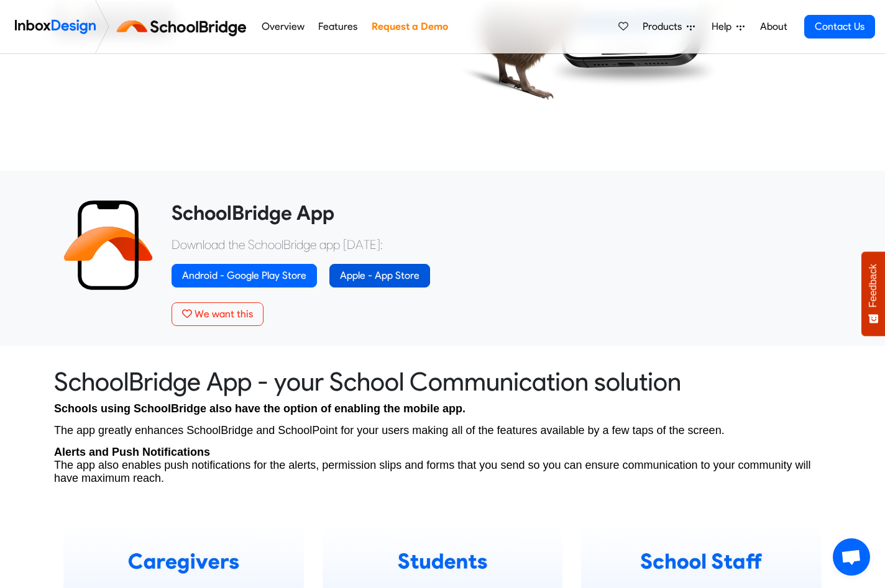 The width and height of the screenshot is (885, 588). Describe the element at coordinates (851, 557) in the screenshot. I see `div: Open chat` at that location.